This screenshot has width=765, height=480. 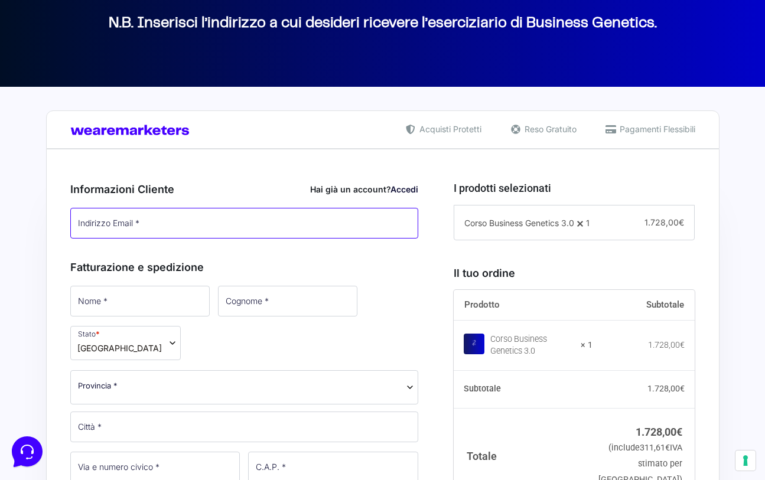 What do you see at coordinates (522, 305) in the screenshot?
I see `th: Prodotto` at bounding box center [522, 305].